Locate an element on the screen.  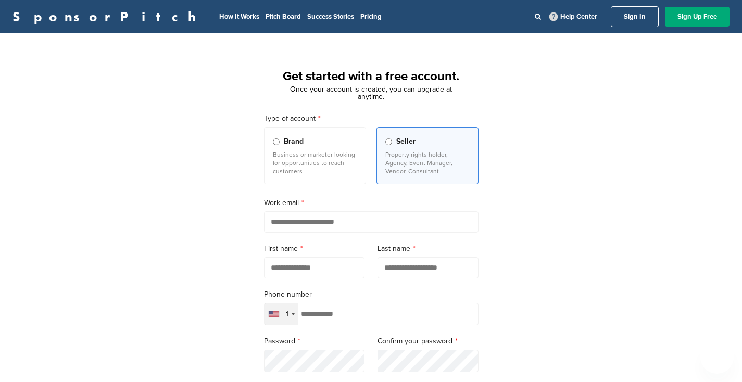
label: Password is located at coordinates (315, 342).